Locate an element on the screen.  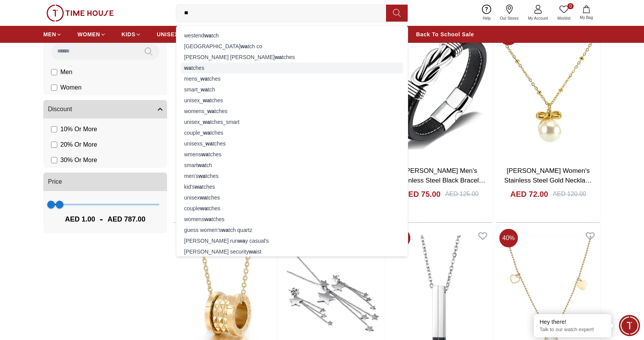
span: WOMEN is located at coordinates (89, 34).